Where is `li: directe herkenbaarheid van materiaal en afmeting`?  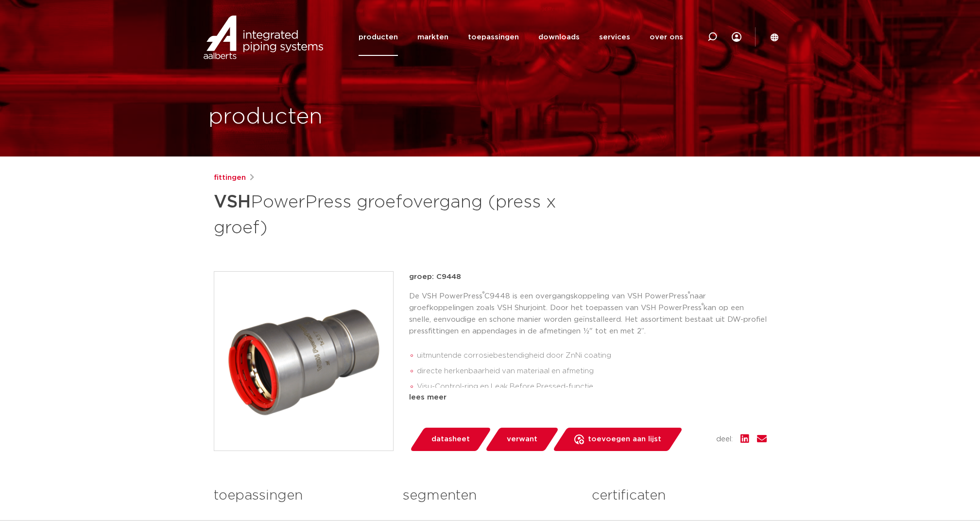
li: directe herkenbaarheid van materiaal en afmeting is located at coordinates (592, 371).